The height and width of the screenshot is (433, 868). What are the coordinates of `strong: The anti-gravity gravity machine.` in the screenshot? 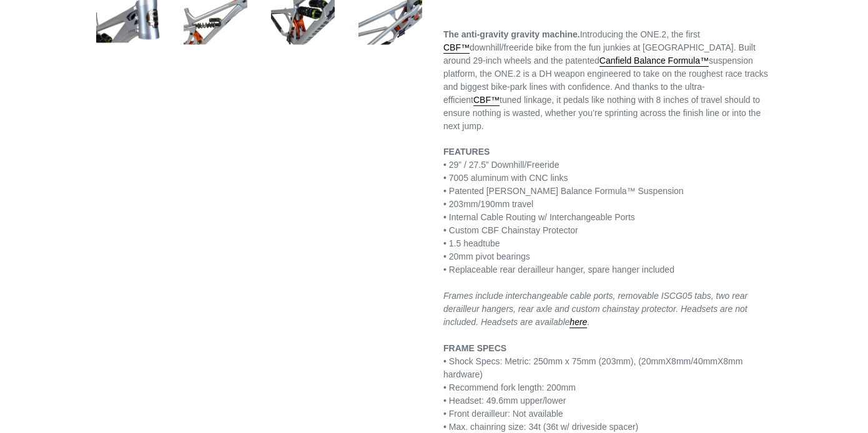 It's located at (512, 34).